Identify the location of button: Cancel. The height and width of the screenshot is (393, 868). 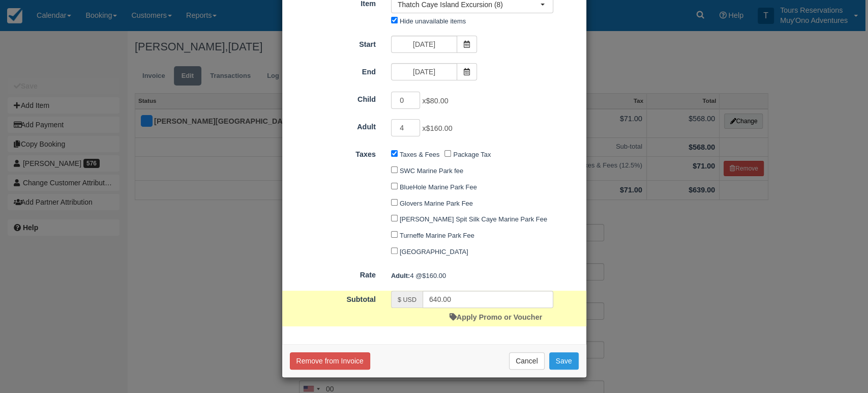
(527, 361).